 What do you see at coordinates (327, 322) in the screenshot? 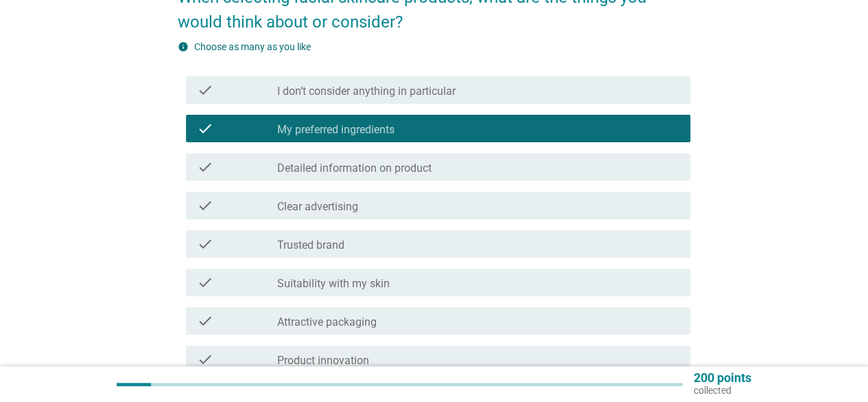
I see `label: Attractive packaging` at bounding box center [327, 322].